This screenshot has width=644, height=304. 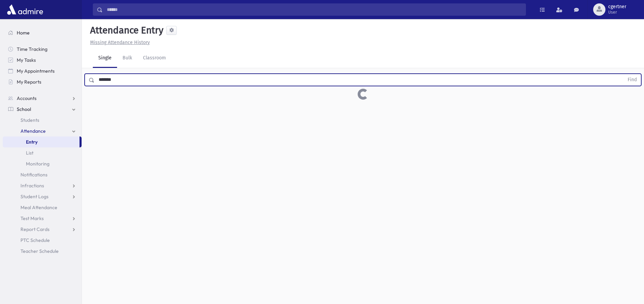 I want to click on h5: Attendance Entry, so click(x=125, y=30).